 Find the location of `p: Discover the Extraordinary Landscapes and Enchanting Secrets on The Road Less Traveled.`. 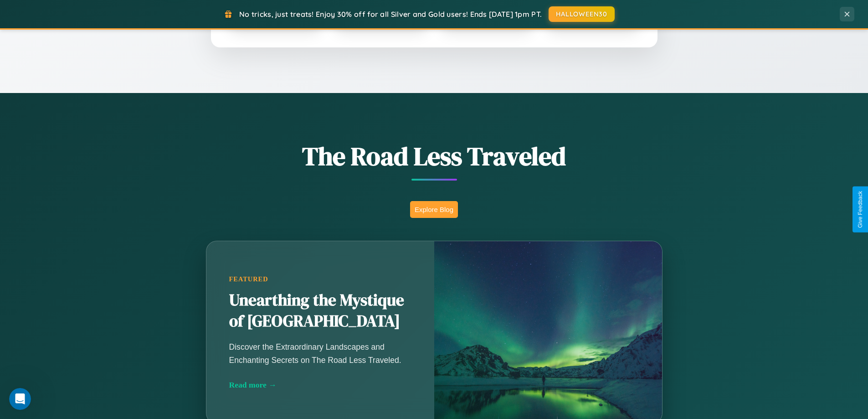

p: Discover the Extraordinary Landscapes and Enchanting Secrets on The Road Less Traveled. is located at coordinates (320, 353).